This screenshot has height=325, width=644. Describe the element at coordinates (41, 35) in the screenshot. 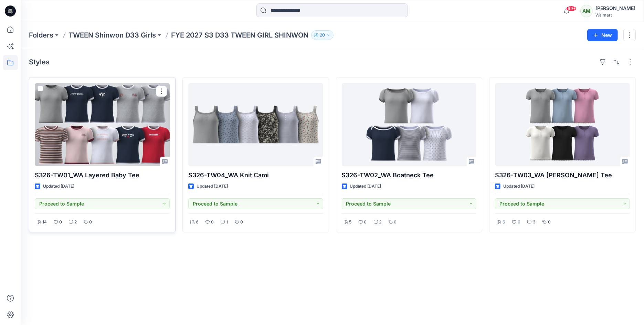

I see `p: Folders` at that location.